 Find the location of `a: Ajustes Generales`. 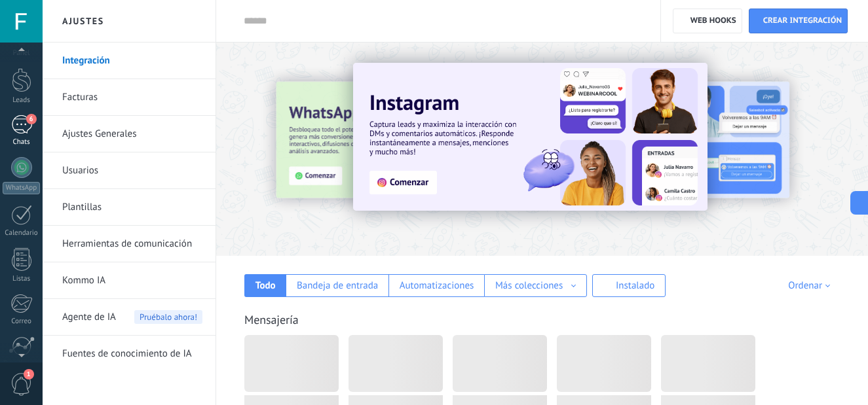

a: Ajustes Generales is located at coordinates (132, 134).